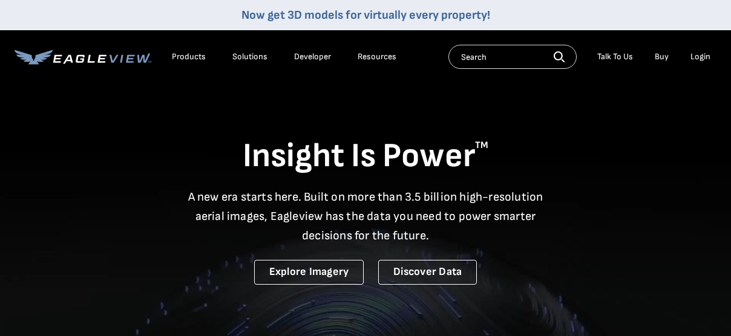 The width and height of the screenshot is (731, 336). What do you see at coordinates (365, 15) in the screenshot?
I see `a: Now get 3D models for virtually every property!` at bounding box center [365, 15].